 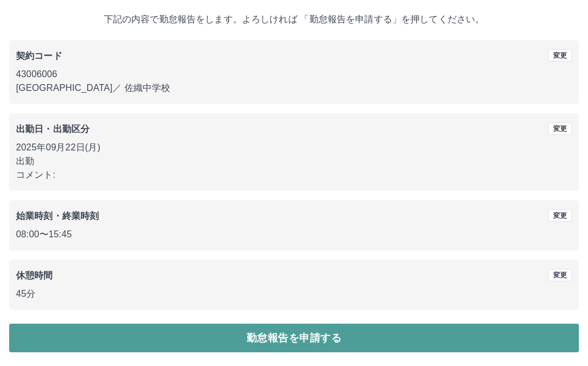 What do you see at coordinates (34, 274) in the screenshot?
I see `b: 休憩時間` at bounding box center [34, 274].